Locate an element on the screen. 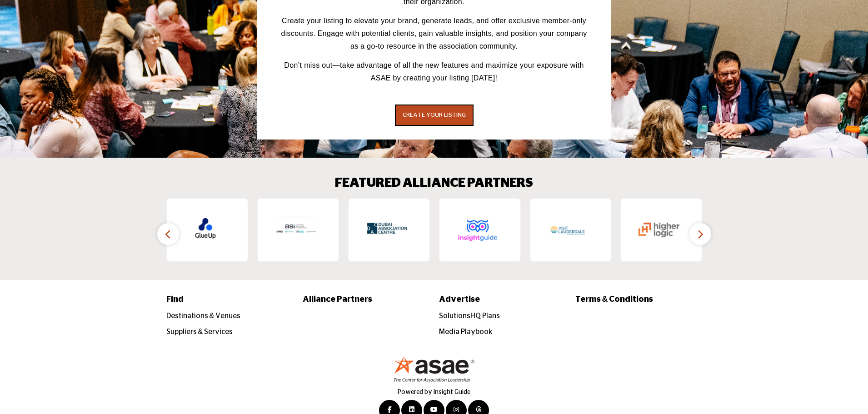  p: Alliance Partners is located at coordinates (366, 299).